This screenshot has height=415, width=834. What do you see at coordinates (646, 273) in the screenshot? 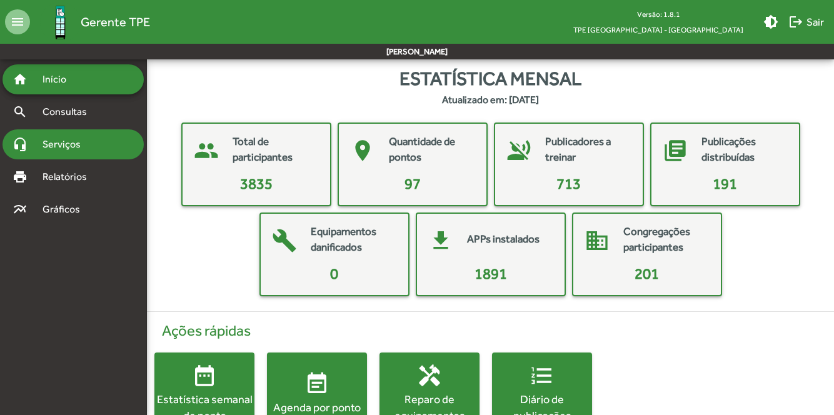
I see `span: 201` at bounding box center [646, 273].